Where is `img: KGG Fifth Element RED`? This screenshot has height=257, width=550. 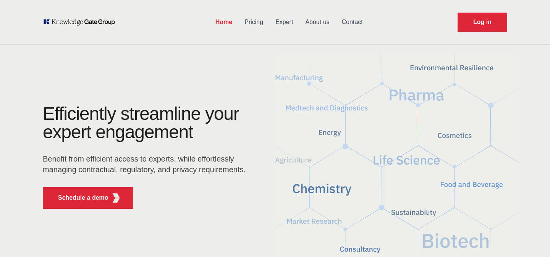
img: KGG Fifth Element RED is located at coordinates (116, 198).